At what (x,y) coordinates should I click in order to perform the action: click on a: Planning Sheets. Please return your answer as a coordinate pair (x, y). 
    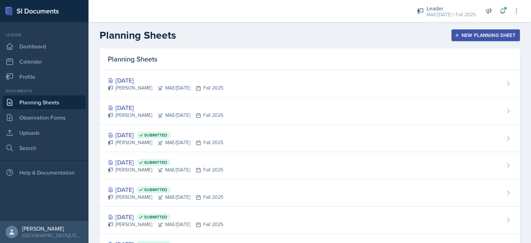
    Looking at the image, I should click on (44, 102).